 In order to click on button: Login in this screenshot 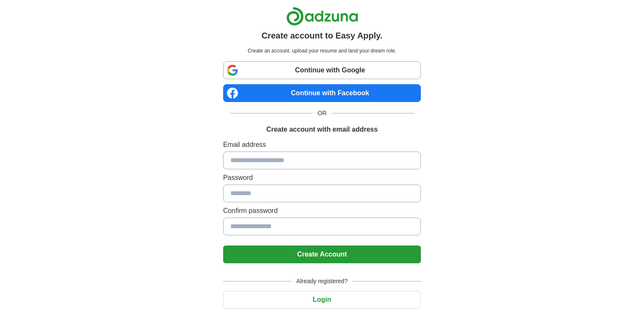, I will do `click(322, 300)`.